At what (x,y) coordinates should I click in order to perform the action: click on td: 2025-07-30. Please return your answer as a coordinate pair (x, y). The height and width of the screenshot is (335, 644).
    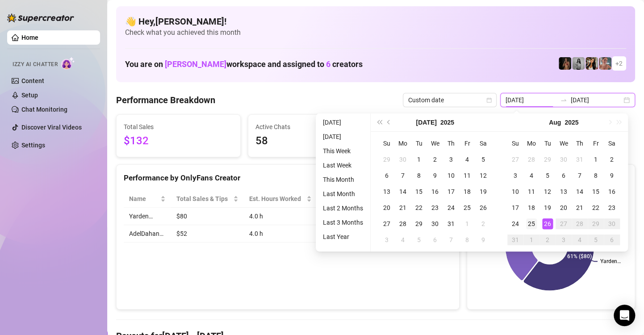
    Looking at the image, I should click on (564, 159).